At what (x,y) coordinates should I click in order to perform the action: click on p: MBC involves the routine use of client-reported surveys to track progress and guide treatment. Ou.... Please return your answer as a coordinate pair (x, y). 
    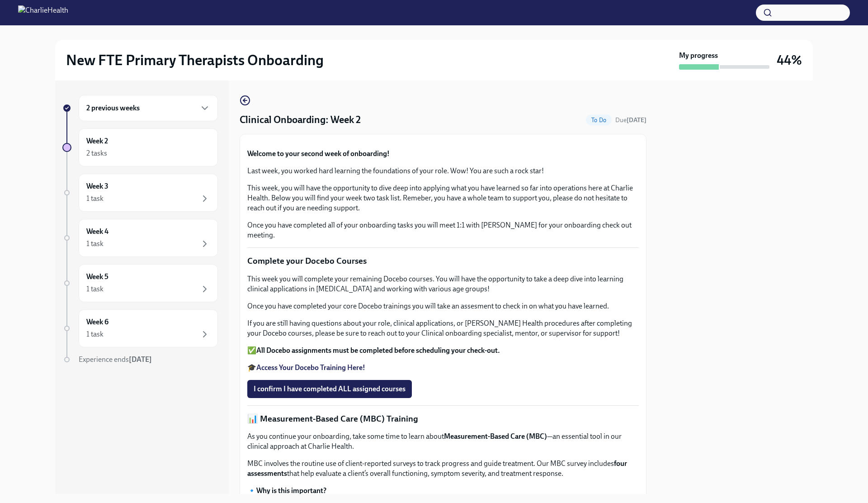
    Looking at the image, I should click on (443, 469).